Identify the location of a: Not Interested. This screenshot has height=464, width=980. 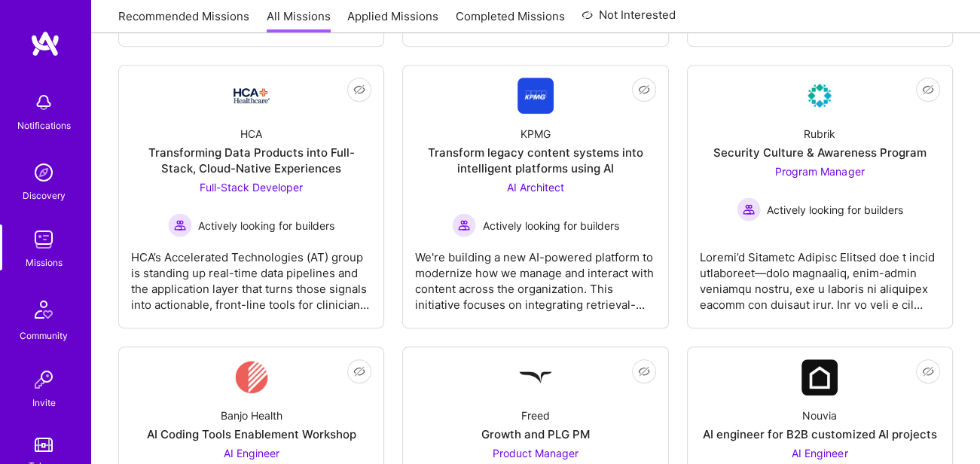
(628, 19).